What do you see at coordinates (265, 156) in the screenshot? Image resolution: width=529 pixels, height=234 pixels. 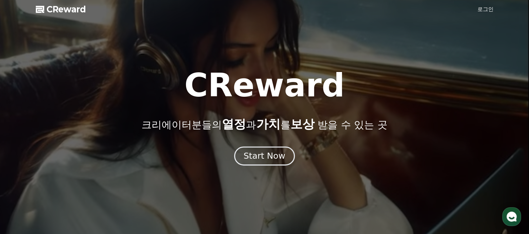 I see `div: Start Now` at bounding box center [265, 156].